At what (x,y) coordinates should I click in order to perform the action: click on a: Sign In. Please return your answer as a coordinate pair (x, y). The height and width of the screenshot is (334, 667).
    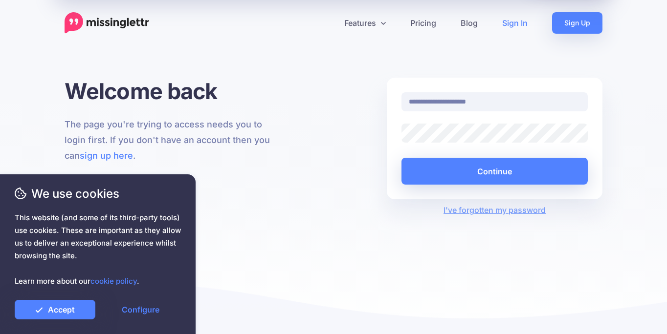
    Looking at the image, I should click on (515, 23).